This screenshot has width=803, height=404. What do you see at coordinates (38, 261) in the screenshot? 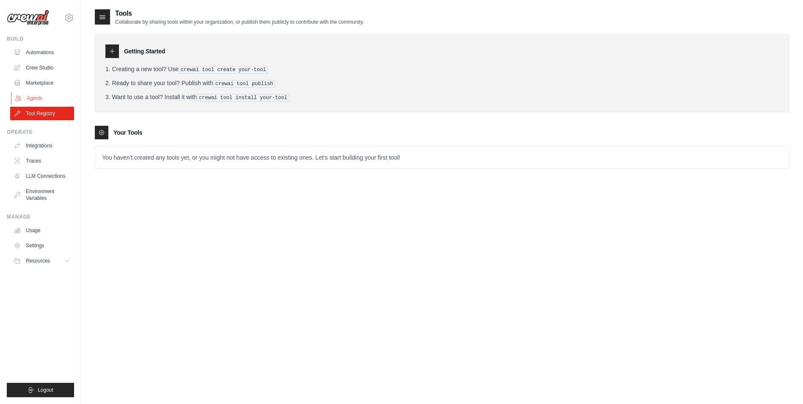
I see `span: Resources` at bounding box center [38, 261].